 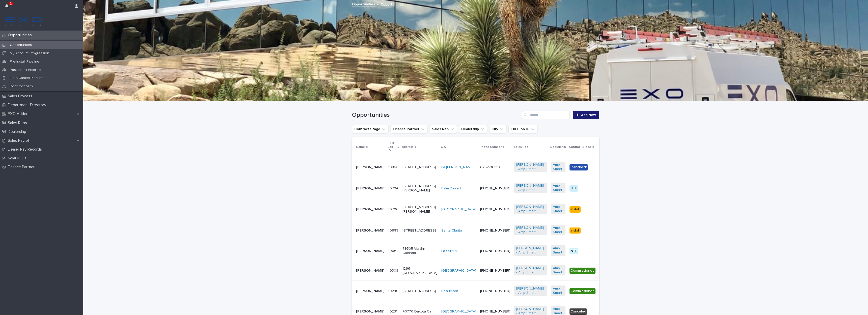 I want to click on p: 10309, so click(x=394, y=271).